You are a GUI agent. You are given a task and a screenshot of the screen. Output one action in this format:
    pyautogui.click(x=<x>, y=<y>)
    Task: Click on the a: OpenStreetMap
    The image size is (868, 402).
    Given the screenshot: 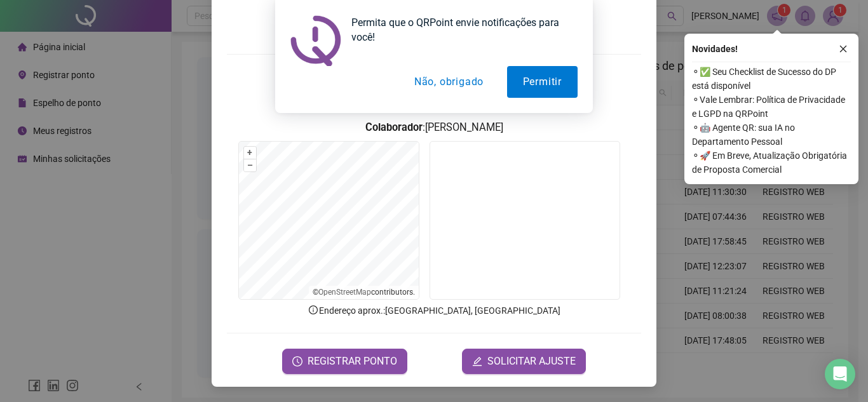 What is the action you would take?
    pyautogui.click(x=345, y=292)
    